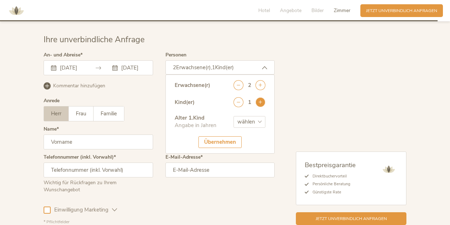 The image size is (450, 225). I want to click on div: Erwachsene(r), so click(193, 85).